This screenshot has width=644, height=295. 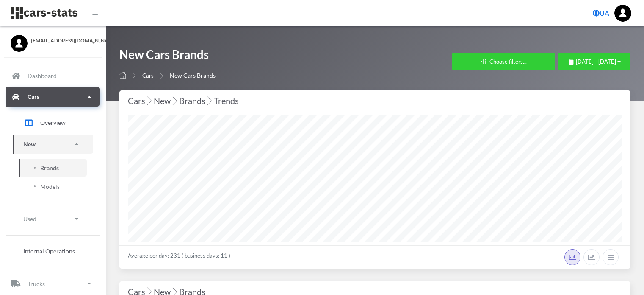 I want to click on span: Internal Operations, so click(x=49, y=251).